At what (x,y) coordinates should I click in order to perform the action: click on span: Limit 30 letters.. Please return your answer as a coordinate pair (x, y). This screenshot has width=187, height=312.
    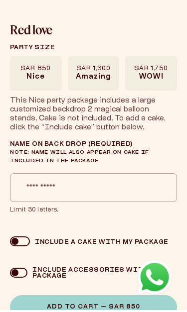
    Looking at the image, I should click on (93, 213).